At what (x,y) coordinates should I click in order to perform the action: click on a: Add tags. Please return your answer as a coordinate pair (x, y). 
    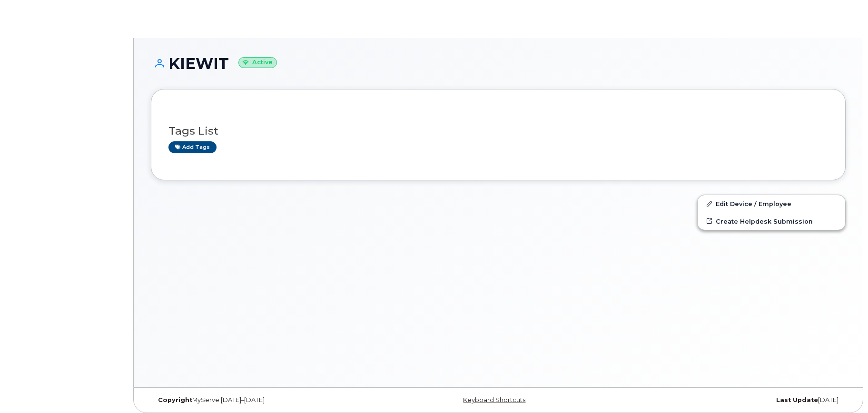
    Looking at the image, I should click on (192, 147).